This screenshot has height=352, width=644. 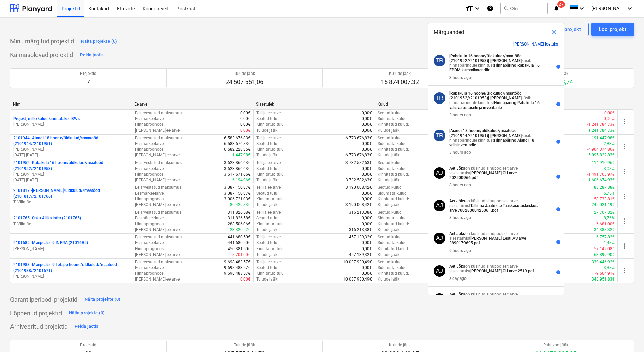 What do you see at coordinates (581, 8) in the screenshot?
I see `i: keyboard_arrow_down` at bounding box center [581, 8].